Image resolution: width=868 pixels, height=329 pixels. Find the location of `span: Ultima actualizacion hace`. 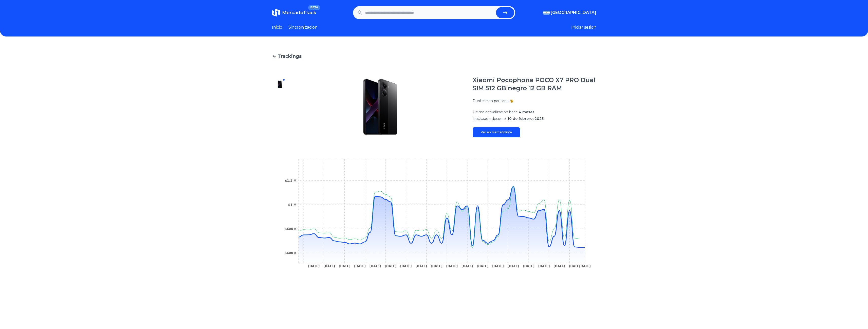

span: Ultima actualizacion hace is located at coordinates (495, 112).